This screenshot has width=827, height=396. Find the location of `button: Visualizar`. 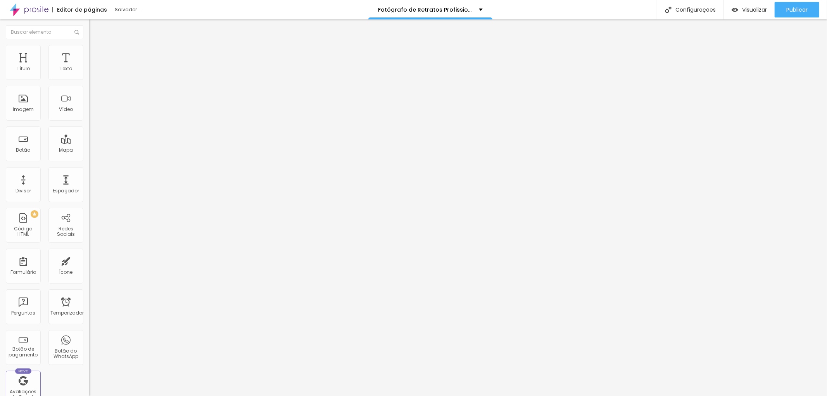

button: Visualizar is located at coordinates (749, 10).